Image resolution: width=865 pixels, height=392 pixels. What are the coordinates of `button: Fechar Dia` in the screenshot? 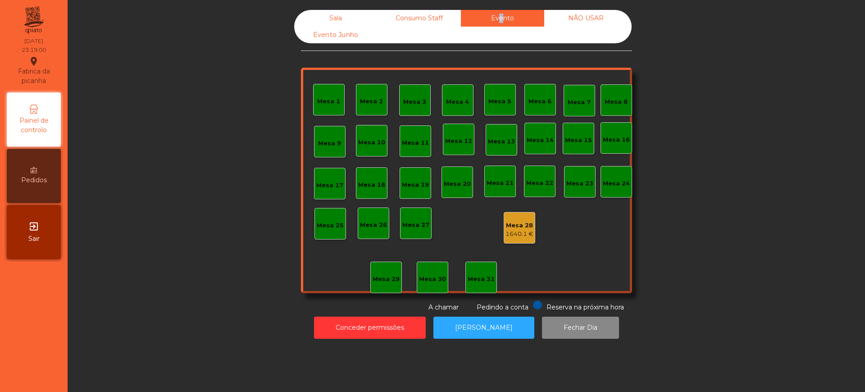 It's located at (580, 327).